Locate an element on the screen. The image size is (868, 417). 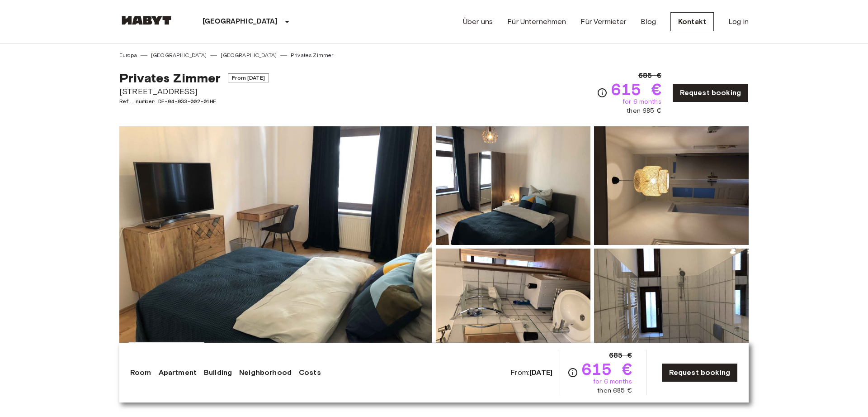
span: Ref. number DE-04-033-002-01HF is located at coordinates (194, 102).